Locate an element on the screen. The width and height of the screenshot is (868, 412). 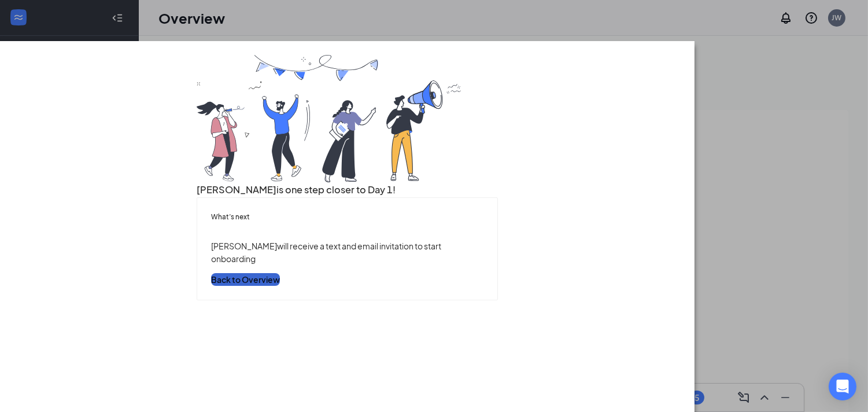
div: Open Intercom Messenger is located at coordinates (843, 387).